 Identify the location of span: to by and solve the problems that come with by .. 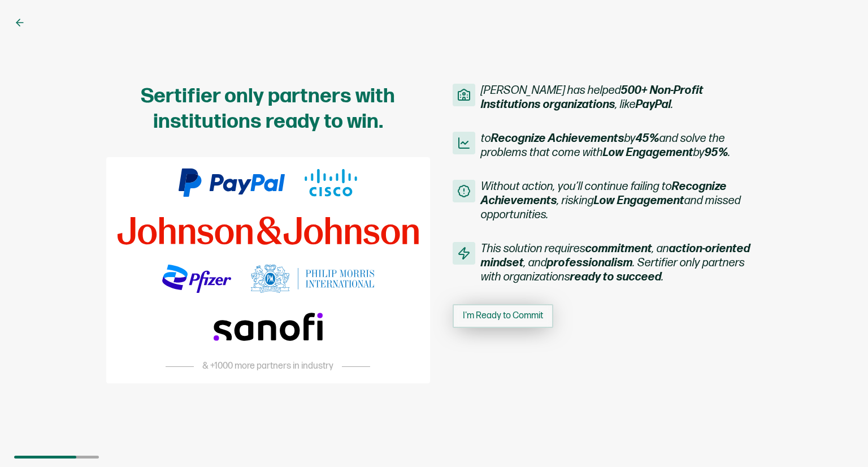
(621, 146).